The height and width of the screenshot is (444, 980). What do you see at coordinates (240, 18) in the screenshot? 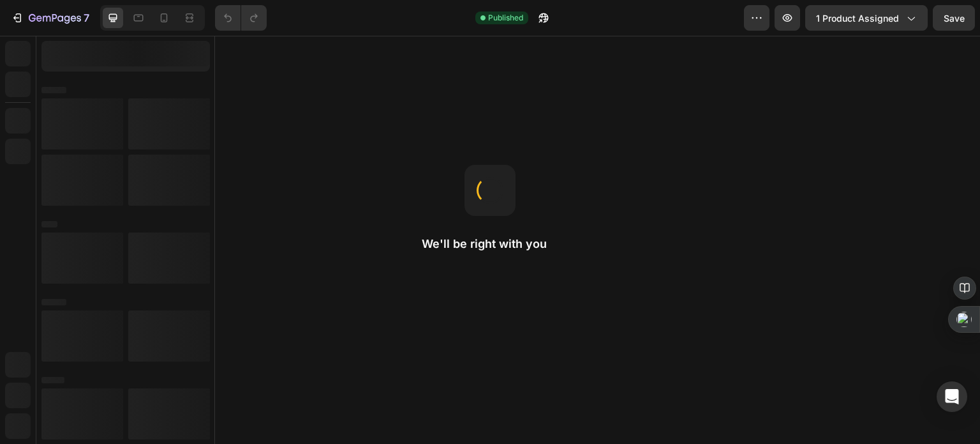
I see `div: Undo/Redo` at bounding box center [240, 18].